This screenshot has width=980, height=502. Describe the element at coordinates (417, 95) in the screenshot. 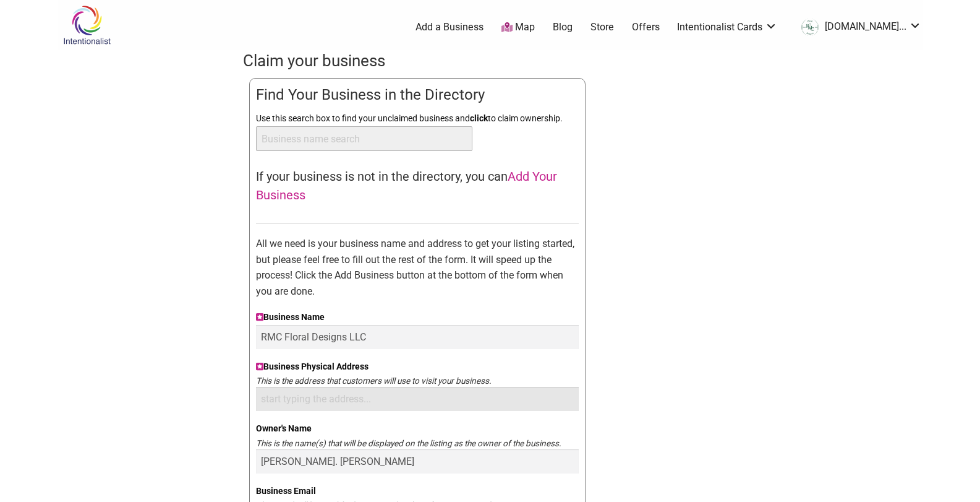

I see `h4: Find Your Business in the Directory` at that location.